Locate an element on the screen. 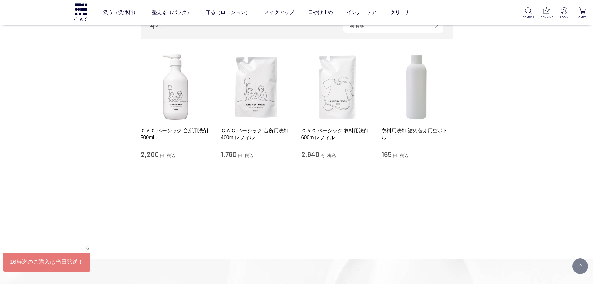  img: logo is located at coordinates (81, 12).